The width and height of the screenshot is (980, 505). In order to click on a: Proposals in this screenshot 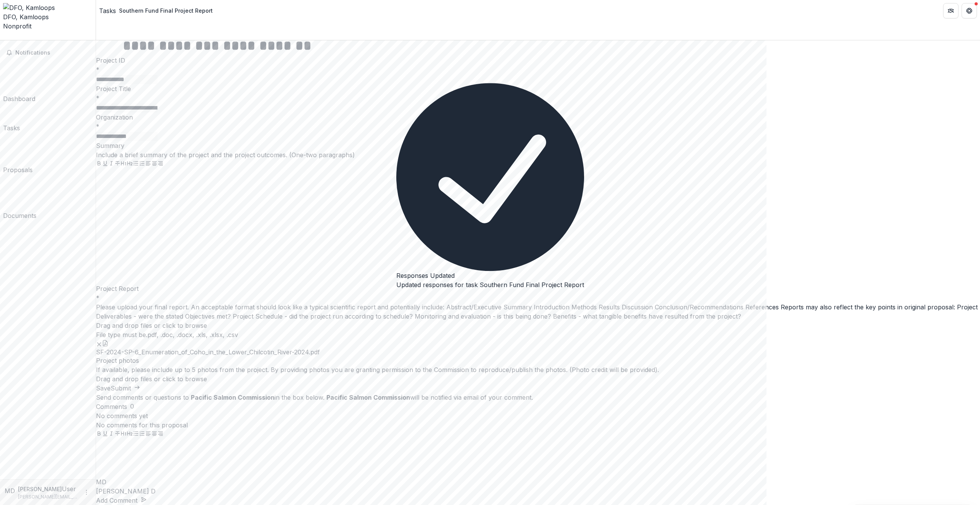, I will do `click(18, 155)`.